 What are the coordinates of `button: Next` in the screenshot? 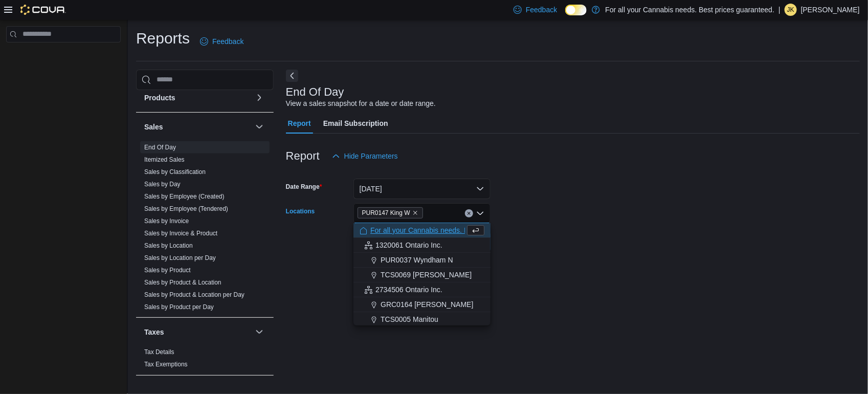 It's located at (292, 76).